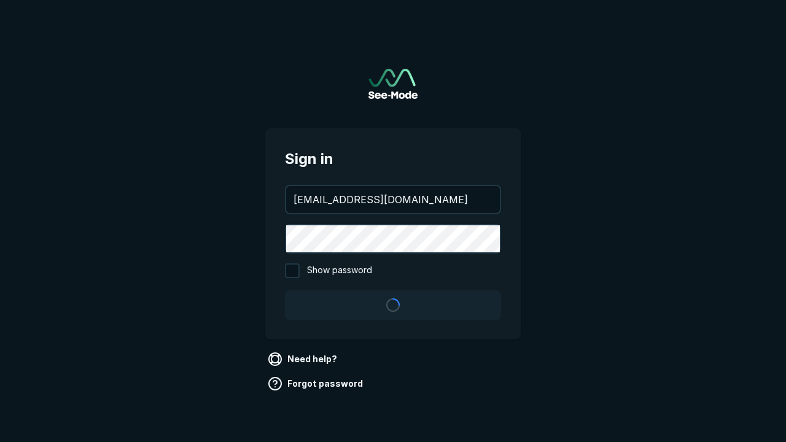 The width and height of the screenshot is (786, 442). I want to click on a: Need help?, so click(303, 359).